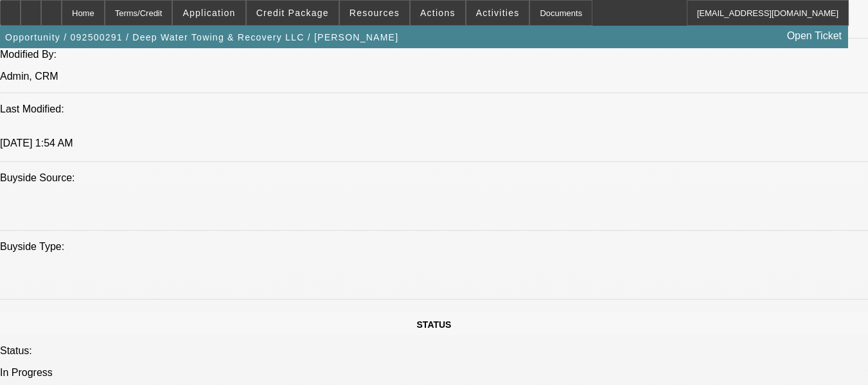  Describe the element at coordinates (498, 13) in the screenshot. I see `button: Activities` at that location.